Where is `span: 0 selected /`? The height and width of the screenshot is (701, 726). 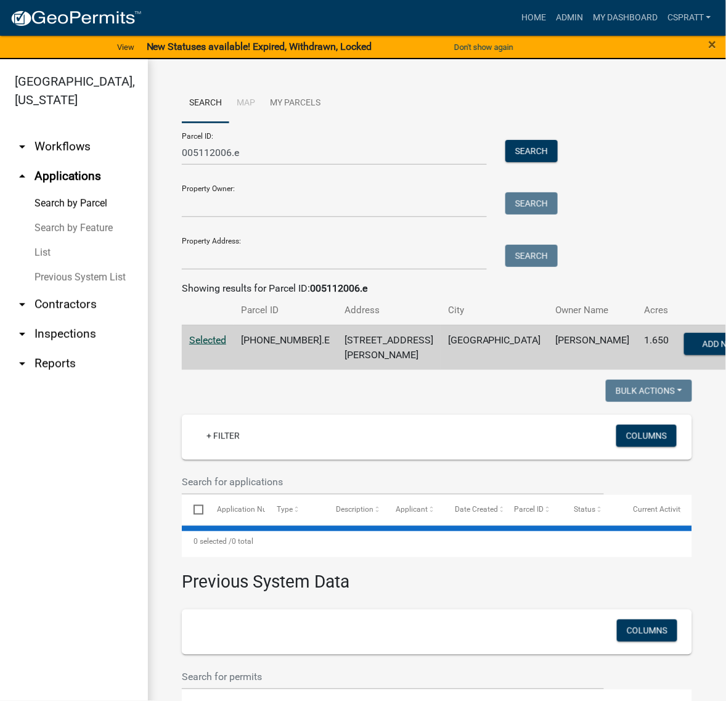
span: 0 selected / is located at coordinates (213, 542).